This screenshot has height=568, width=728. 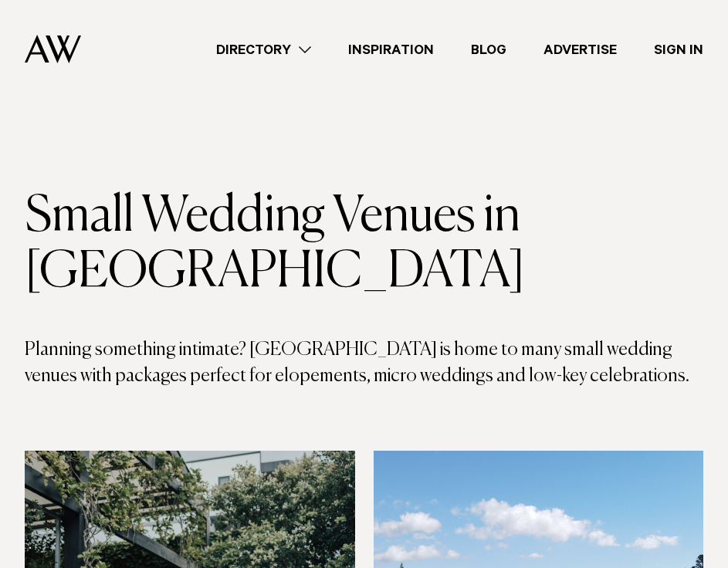 I want to click on img: Auckland Weddings Logo, so click(x=53, y=49).